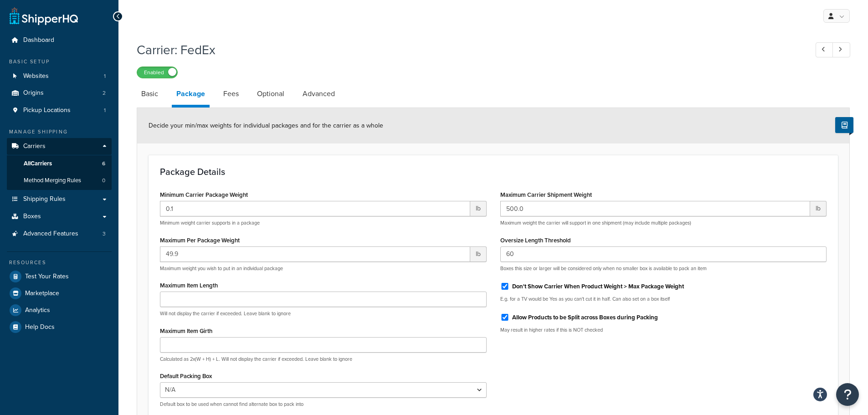 The height and width of the screenshot is (415, 868). What do you see at coordinates (59, 181) in the screenshot?
I see `a: Method Merging Rules0` at bounding box center [59, 181].